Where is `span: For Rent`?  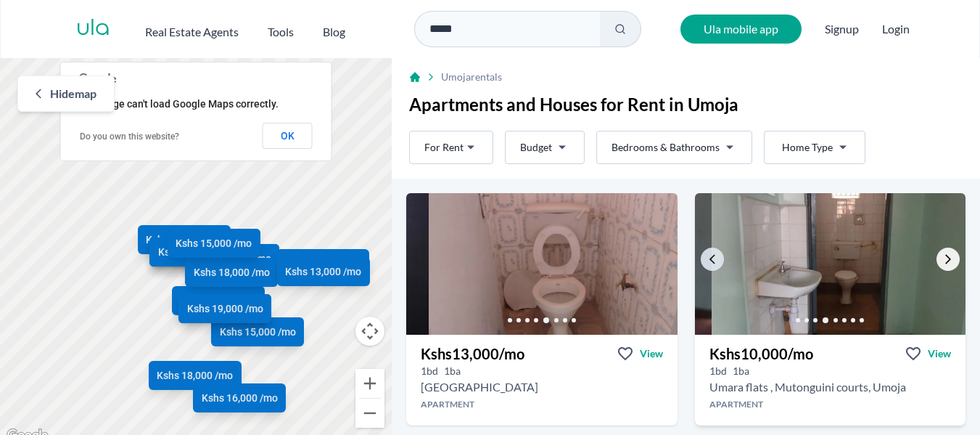
span: For Rent is located at coordinates (444, 147).